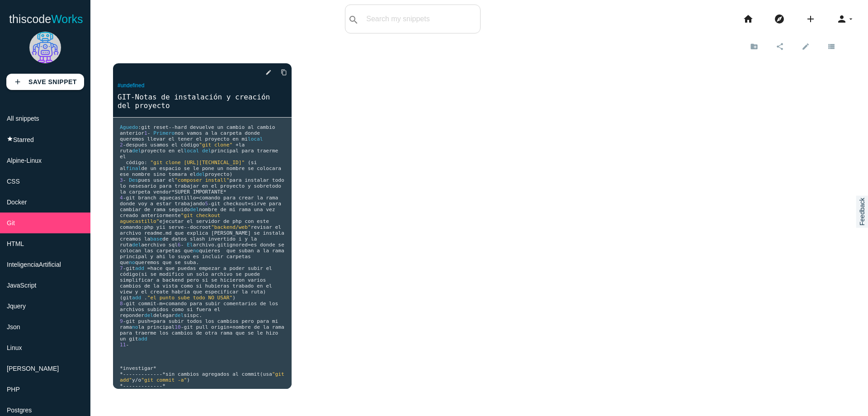  Describe the element at coordinates (203, 244) in the screenshot. I see `span: archivo` at that location.